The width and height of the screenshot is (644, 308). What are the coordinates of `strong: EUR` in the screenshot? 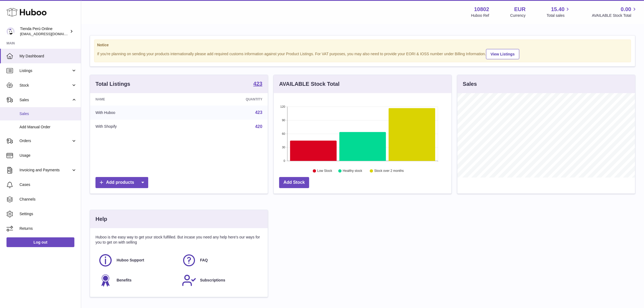 It's located at (520, 9).